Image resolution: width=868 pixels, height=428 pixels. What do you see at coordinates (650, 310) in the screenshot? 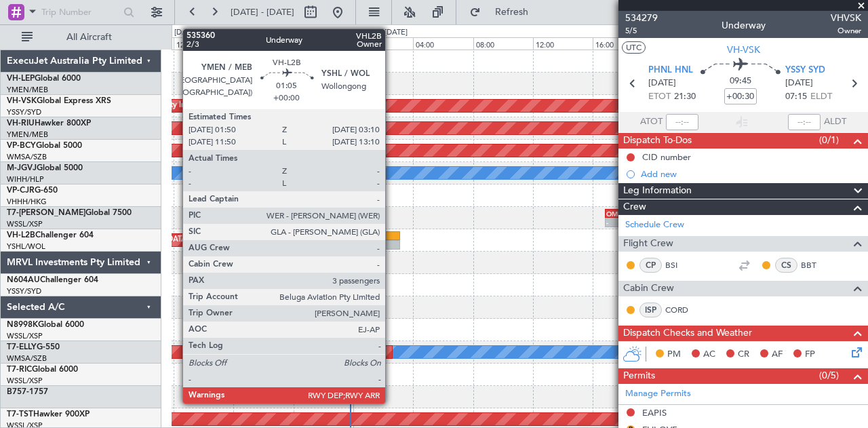
I see `div: ISP` at bounding box center [650, 310].